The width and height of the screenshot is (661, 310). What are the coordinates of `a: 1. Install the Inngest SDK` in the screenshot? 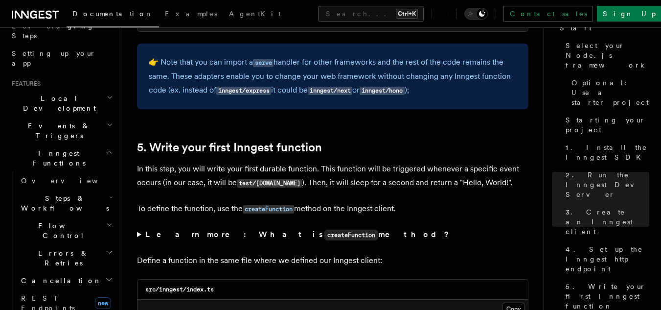 It's located at (605, 152).